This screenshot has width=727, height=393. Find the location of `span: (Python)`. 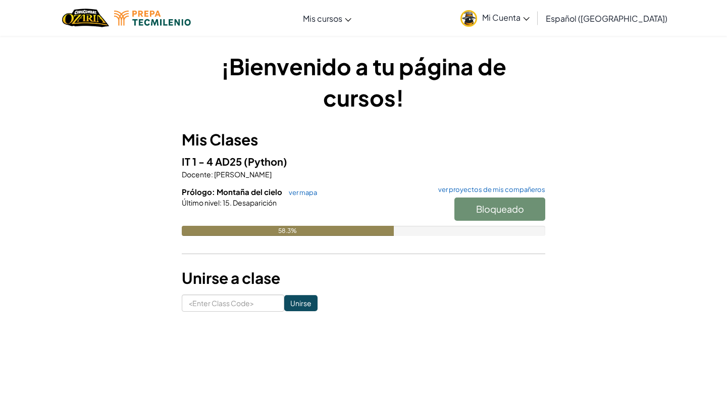

span: (Python) is located at coordinates (266, 161).